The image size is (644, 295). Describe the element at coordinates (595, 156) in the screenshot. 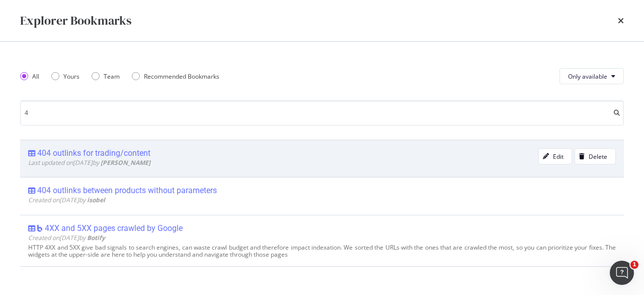

I see `button: Delete` at that location.